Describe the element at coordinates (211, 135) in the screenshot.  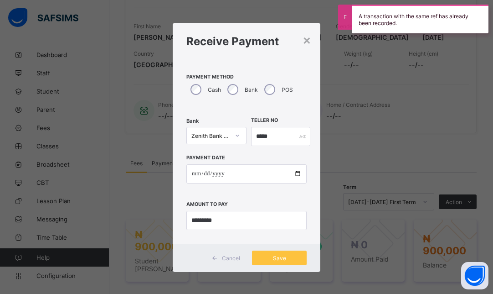
I see `div: Zenith Bank - Prime College Kano` at that location.